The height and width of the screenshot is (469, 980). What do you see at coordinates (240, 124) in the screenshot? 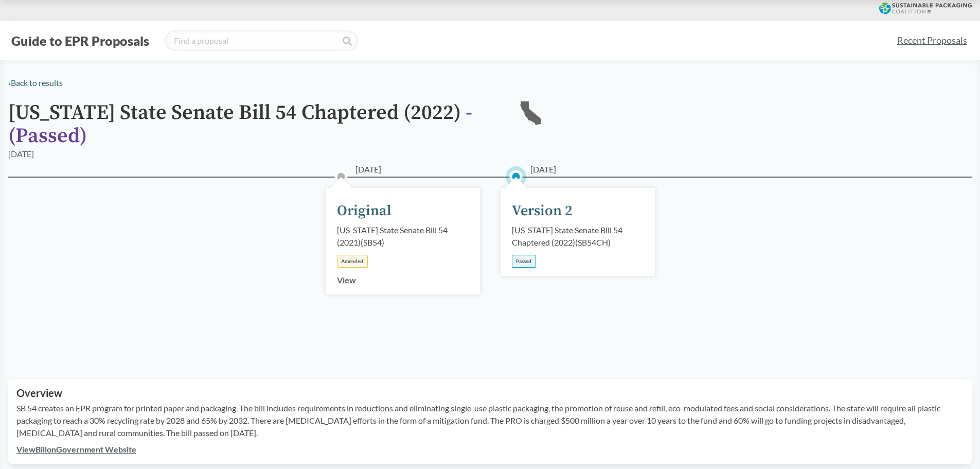
I see `span: - ( Passed )` at bounding box center [240, 124].